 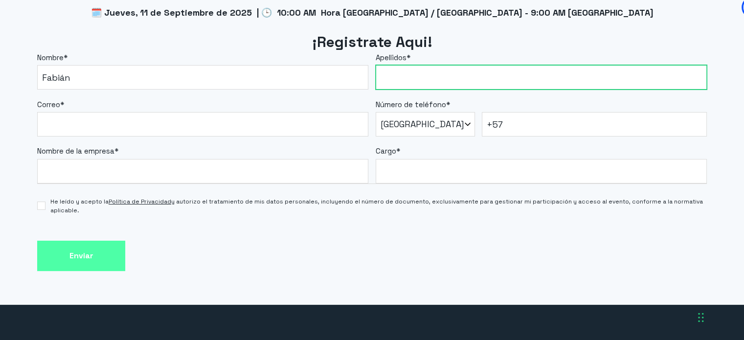 I want to click on div: Widget de chat, so click(x=656, y=277).